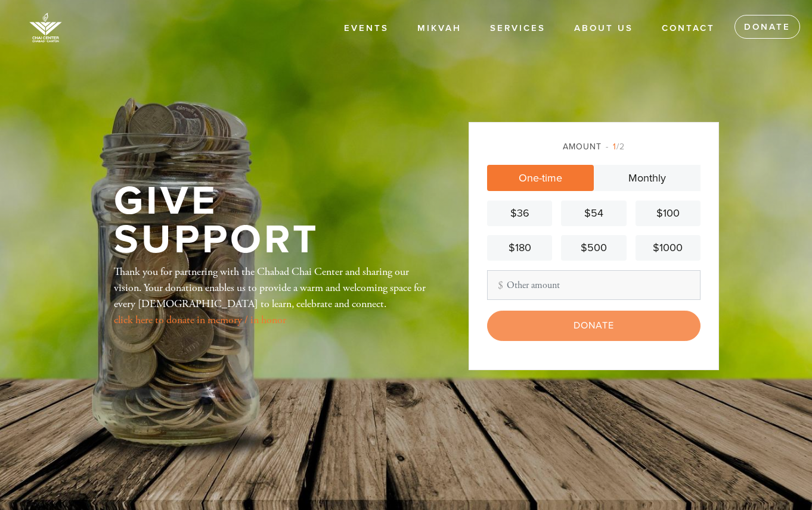 The image size is (812, 510). I want to click on a: $1000, so click(668, 248).